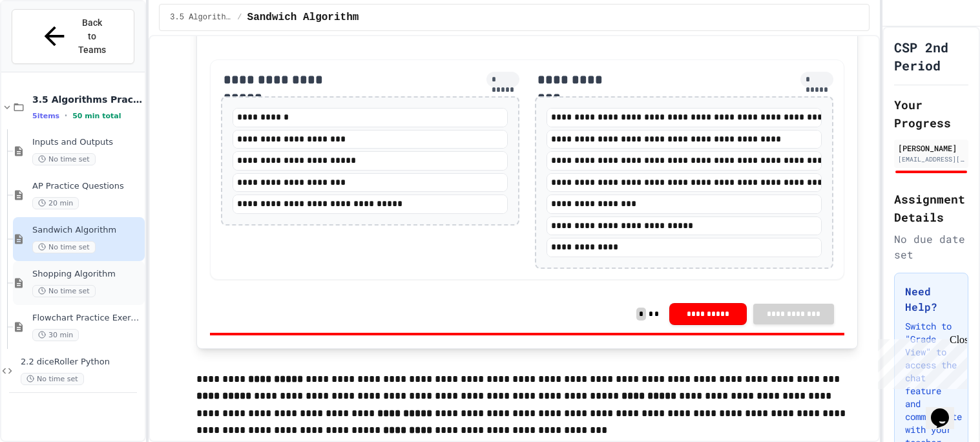  I want to click on h2: Your Progress, so click(931, 114).